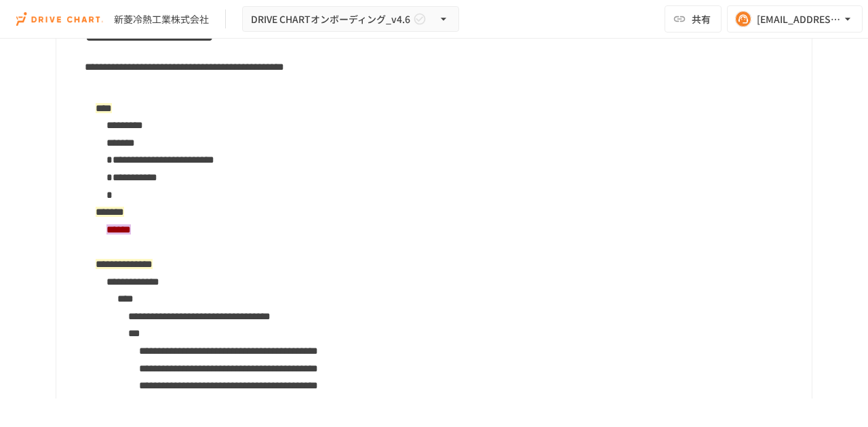  What do you see at coordinates (60, 19) in the screenshot?
I see `img: i9VDDS9JuLRLX3JIUyK59LcYp6Y9cayLPHs4hOxMB9W` at bounding box center [60, 19].